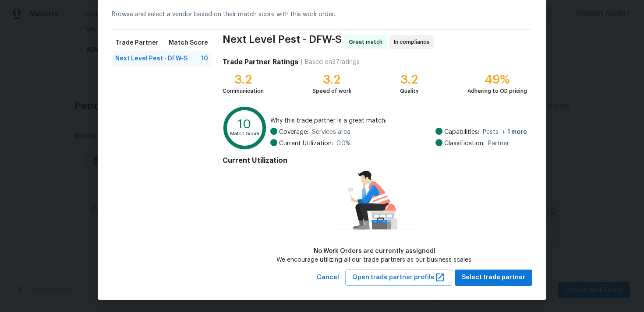 This screenshot has height=312, width=644. What do you see at coordinates (375, 161) in the screenshot?
I see `h4: Current Utilization` at bounding box center [375, 161].